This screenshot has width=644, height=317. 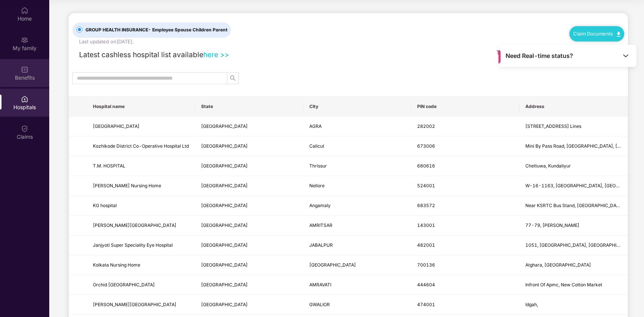 I want to click on span: Need Real-time status?, so click(x=539, y=56).